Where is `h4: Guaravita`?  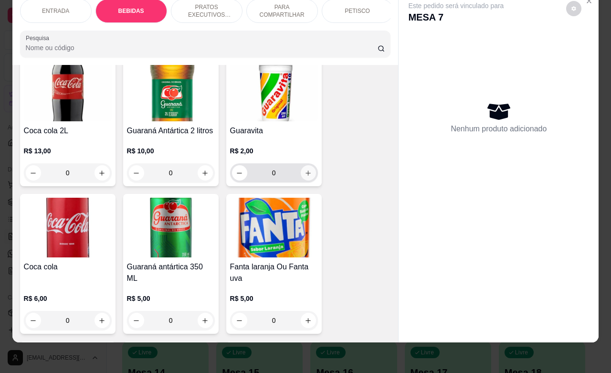
h4: Guaravita is located at coordinates (274, 131).